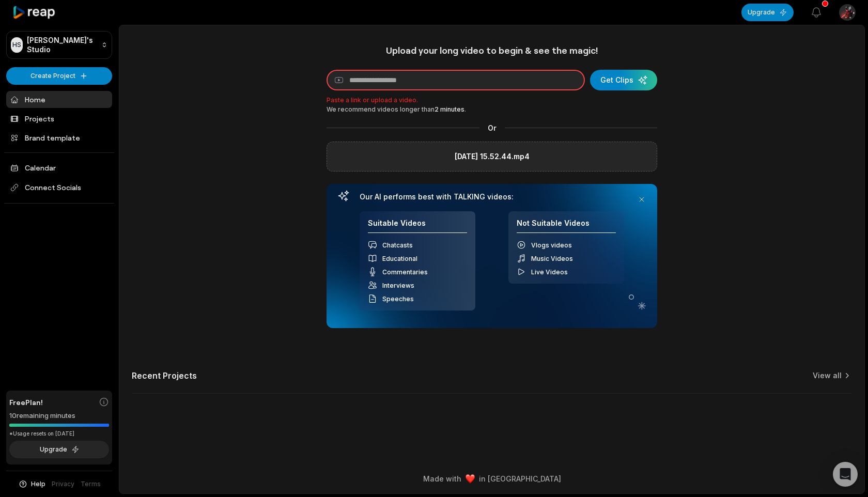  Describe the element at coordinates (449, 109) in the screenshot. I see `span: 2 minutes` at that location.